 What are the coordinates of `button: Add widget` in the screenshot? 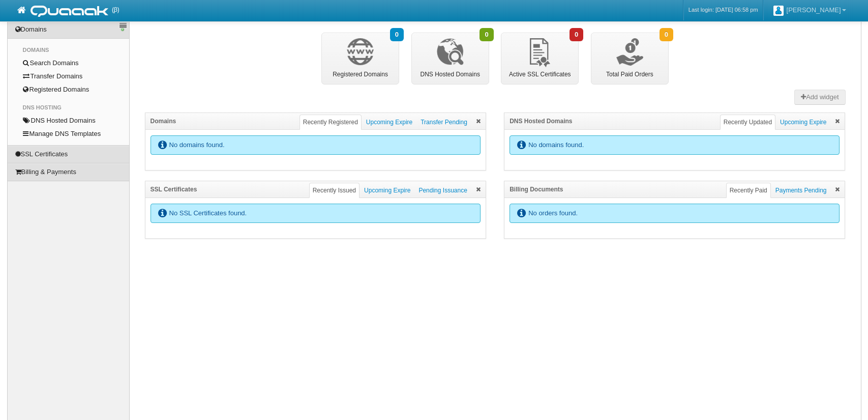 It's located at (820, 97).